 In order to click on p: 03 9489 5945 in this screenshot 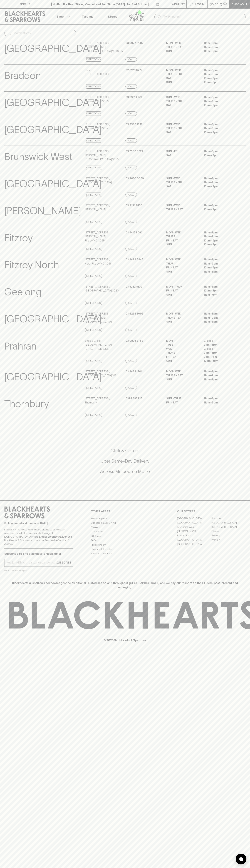, I will do `click(134, 259)`.